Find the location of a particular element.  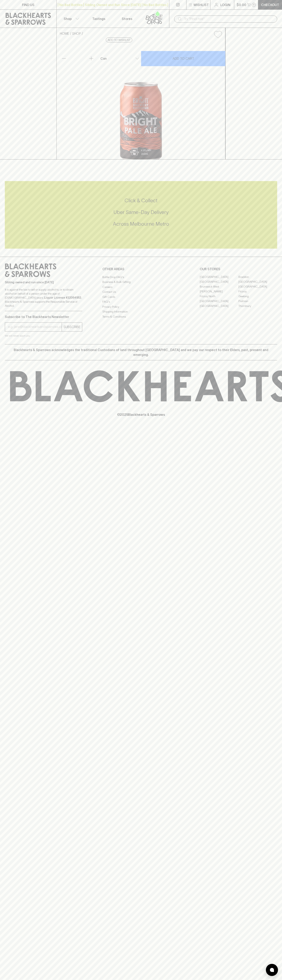

p: OTHER AREAS is located at coordinates (141, 269).